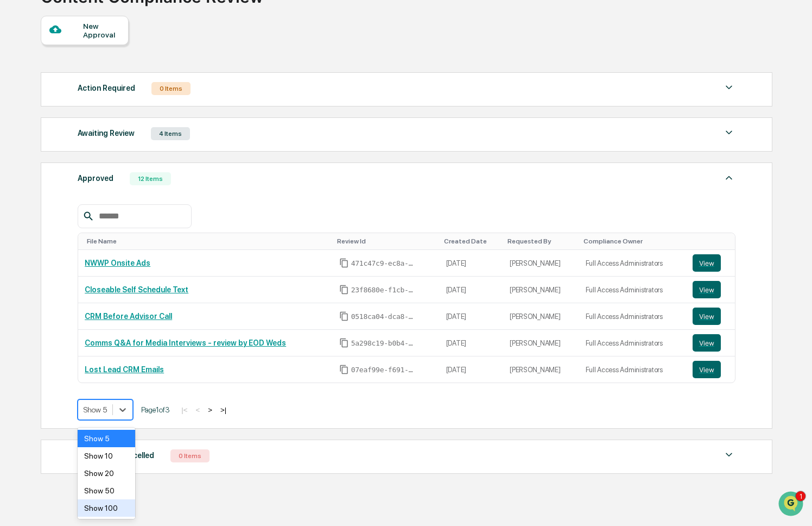 This screenshot has height=526, width=812. I want to click on div: We're available if you need us!, so click(99, 98).